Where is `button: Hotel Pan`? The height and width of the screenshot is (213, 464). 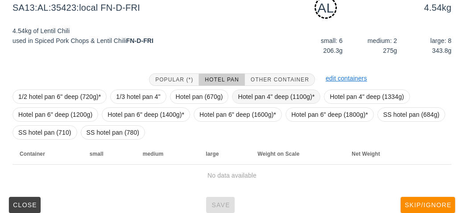
button: Hotel Pan is located at coordinates (222, 79).